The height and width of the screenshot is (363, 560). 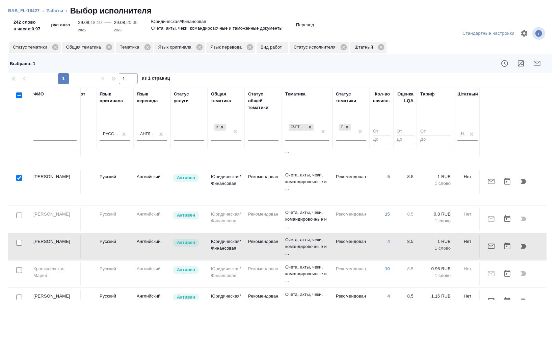 What do you see at coordinates (351, 98) in the screenshot?
I see `div: Статус тематики` at bounding box center [351, 98].